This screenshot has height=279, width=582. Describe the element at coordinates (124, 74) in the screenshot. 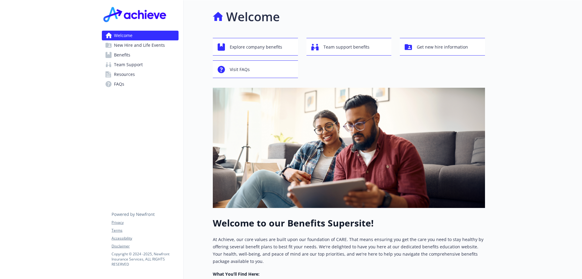

I see `span: Resources` at that location.